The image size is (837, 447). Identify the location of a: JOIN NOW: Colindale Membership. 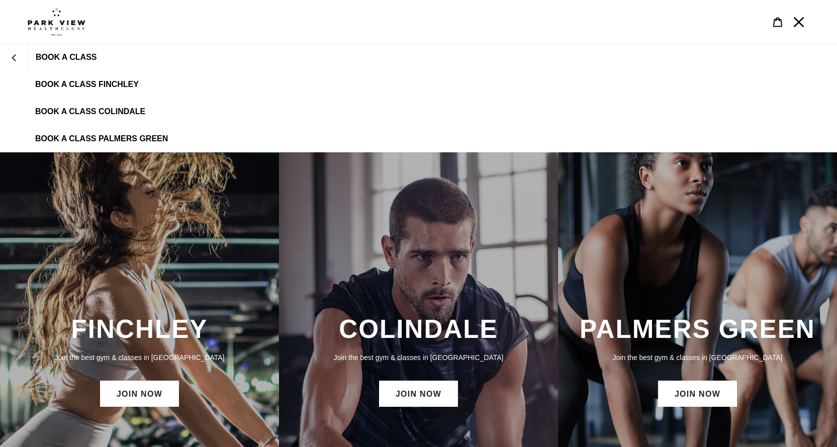
(418, 394).